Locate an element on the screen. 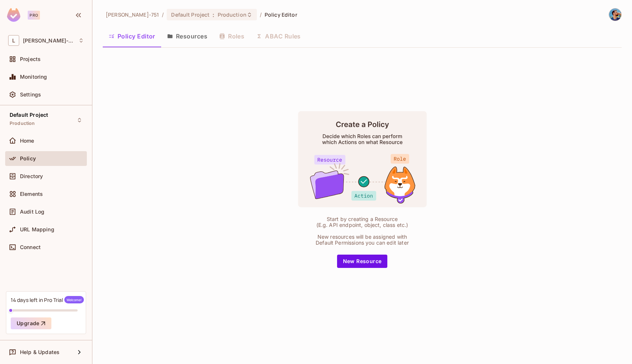 The width and height of the screenshot is (632, 364). img: Leonardo Lima is located at coordinates (615, 14).